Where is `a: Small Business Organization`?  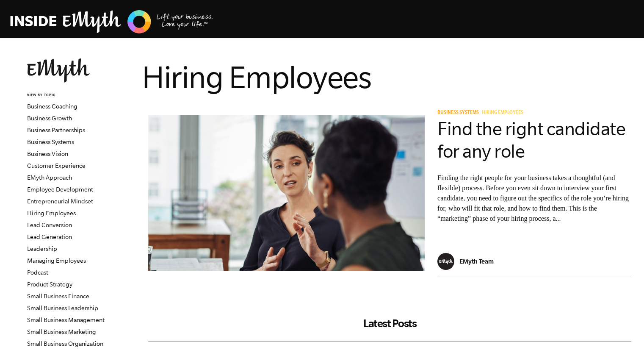
a: Small Business Organization is located at coordinates (65, 343).